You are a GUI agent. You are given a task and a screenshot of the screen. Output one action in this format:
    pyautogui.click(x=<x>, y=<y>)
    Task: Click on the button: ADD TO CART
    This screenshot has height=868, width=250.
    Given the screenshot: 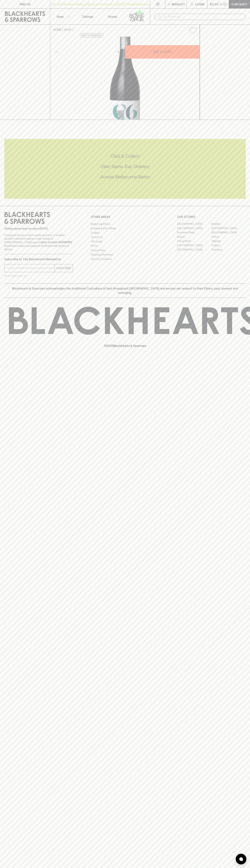 What is the action you would take?
    pyautogui.click(x=162, y=52)
    